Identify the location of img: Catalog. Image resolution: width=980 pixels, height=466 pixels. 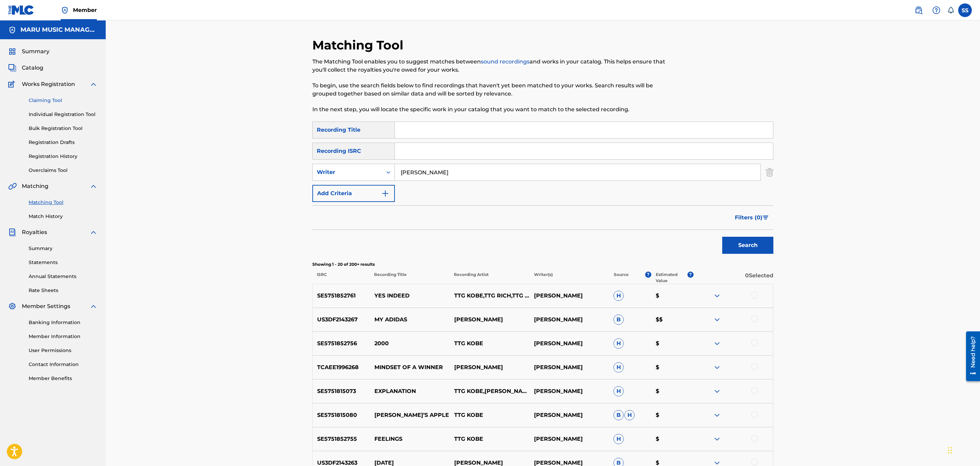
(12, 68).